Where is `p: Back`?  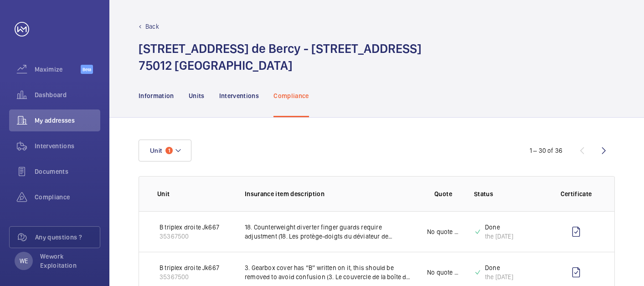 p: Back is located at coordinates (152, 27).